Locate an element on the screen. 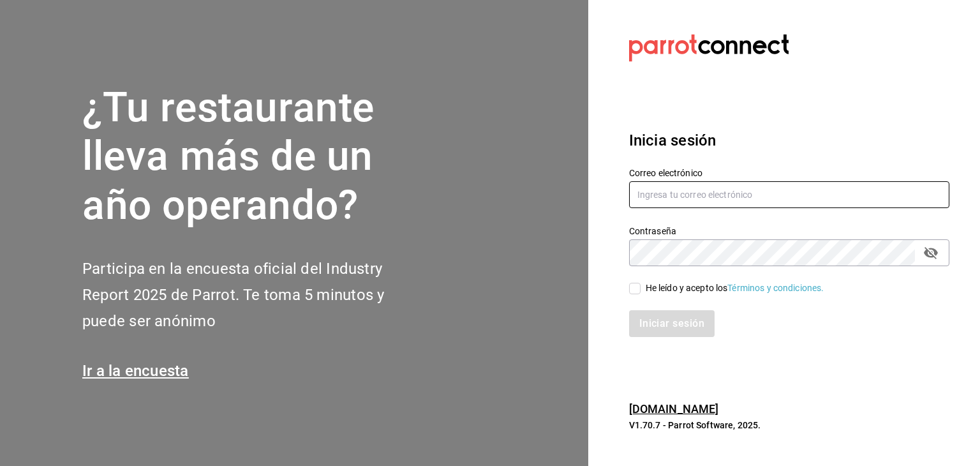 The height and width of the screenshot is (466, 980). h1: ¿Tu restaurante lleva más de un año operando? is located at coordinates (255, 157).